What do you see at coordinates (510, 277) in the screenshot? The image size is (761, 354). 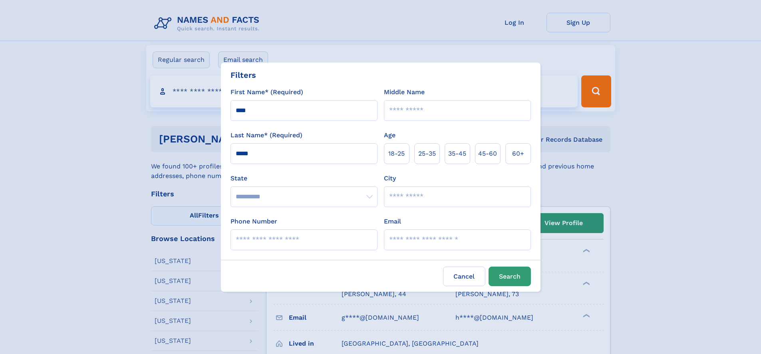 I see `button: Search` at bounding box center [510, 277].